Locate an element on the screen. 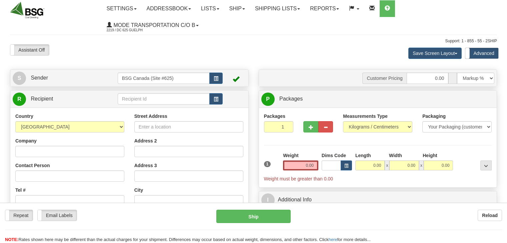 The width and height of the screenshot is (507, 243). a: Addressbook is located at coordinates (169, 9).